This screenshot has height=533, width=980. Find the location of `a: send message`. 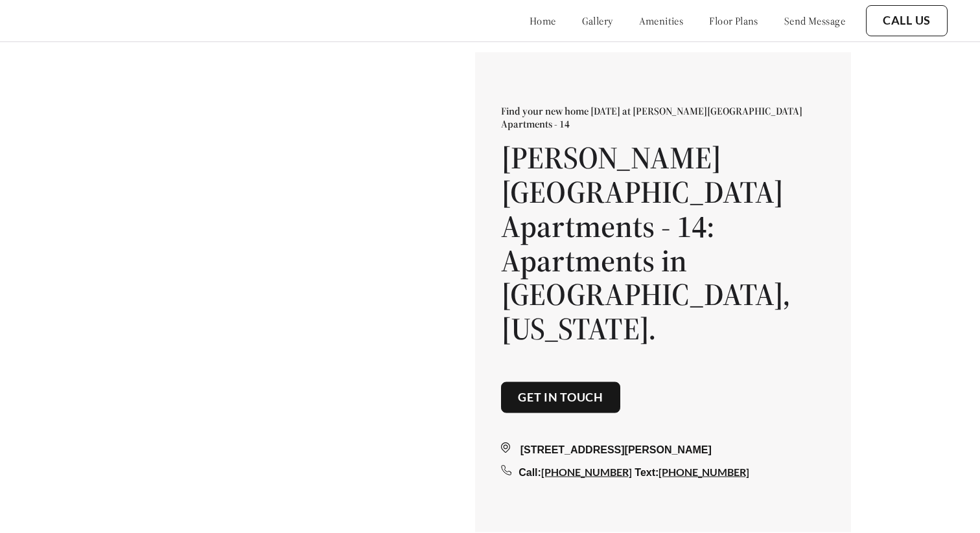

a: send message is located at coordinates (814, 20).